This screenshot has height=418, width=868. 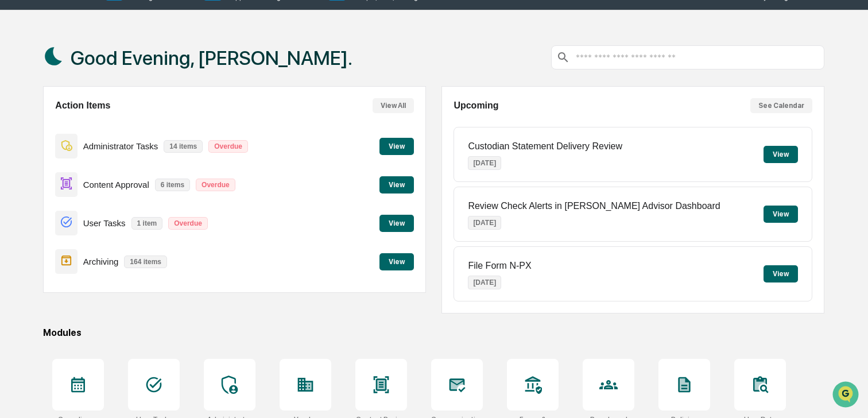 I want to click on button: See Calendar, so click(x=781, y=106).